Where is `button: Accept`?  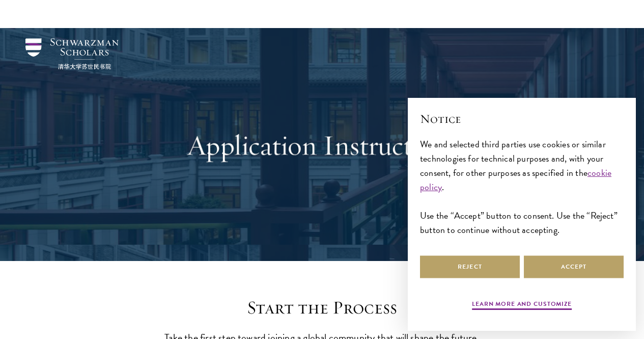 button: Accept is located at coordinates (574, 267).